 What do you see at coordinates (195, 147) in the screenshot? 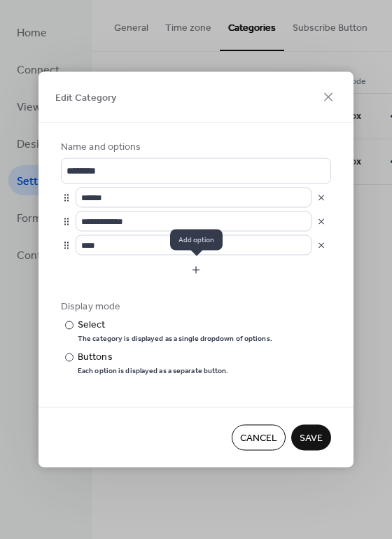
I see `div: Name and options` at bounding box center [195, 147].